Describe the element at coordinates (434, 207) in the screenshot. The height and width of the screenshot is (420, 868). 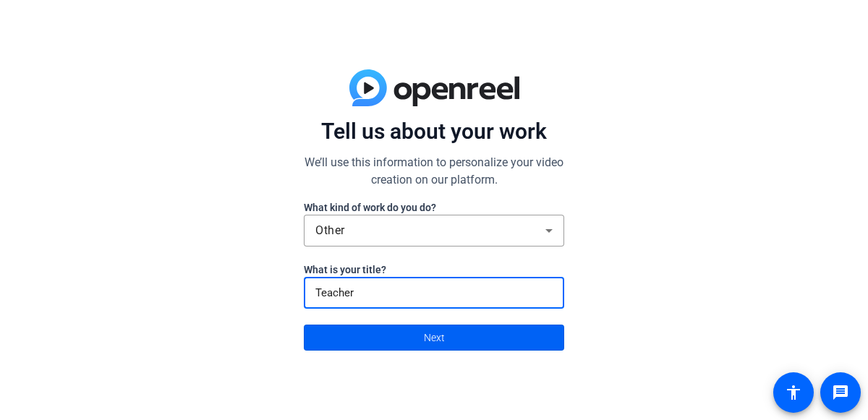
I see `label: What kind of work do you do?` at that location.